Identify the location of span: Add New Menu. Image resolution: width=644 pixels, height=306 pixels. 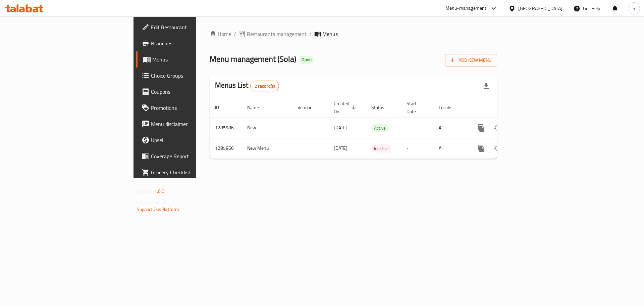
(471, 60).